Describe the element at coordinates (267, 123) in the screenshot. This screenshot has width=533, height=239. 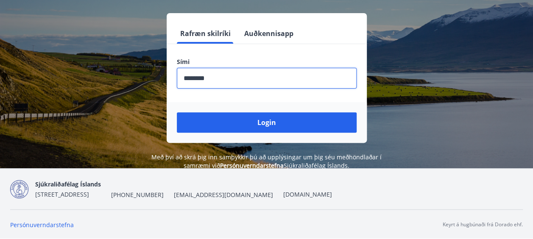
I see `button: Login` at that location.